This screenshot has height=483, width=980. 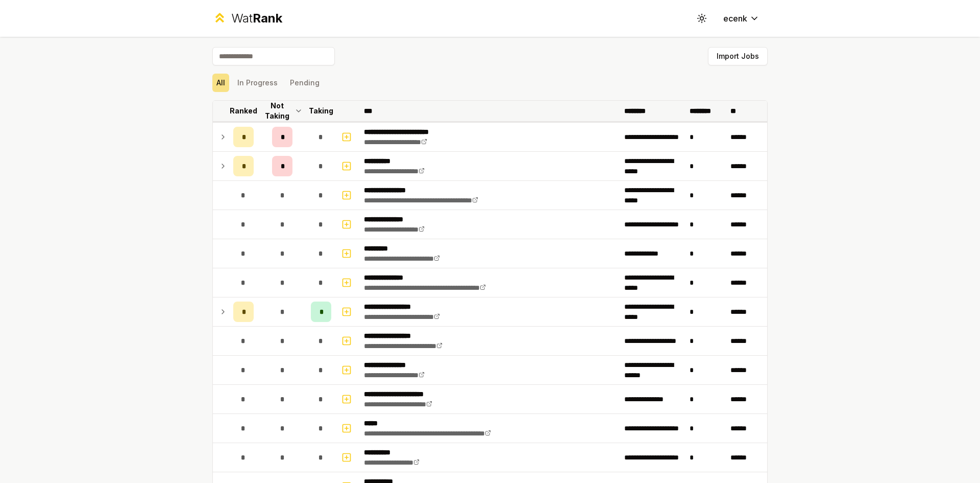 I want to click on span: ecenk, so click(x=735, y=18).